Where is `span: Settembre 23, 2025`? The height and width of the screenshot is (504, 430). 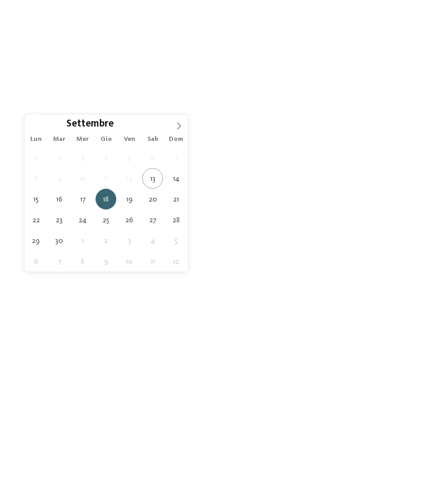 span: Settembre 23, 2025 is located at coordinates (59, 219).